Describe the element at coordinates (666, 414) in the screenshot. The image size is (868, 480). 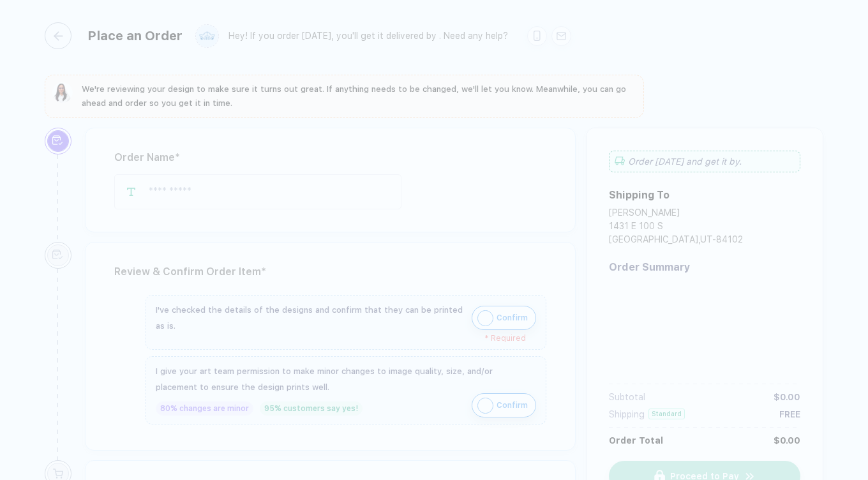
I see `div: Standard` at that location.